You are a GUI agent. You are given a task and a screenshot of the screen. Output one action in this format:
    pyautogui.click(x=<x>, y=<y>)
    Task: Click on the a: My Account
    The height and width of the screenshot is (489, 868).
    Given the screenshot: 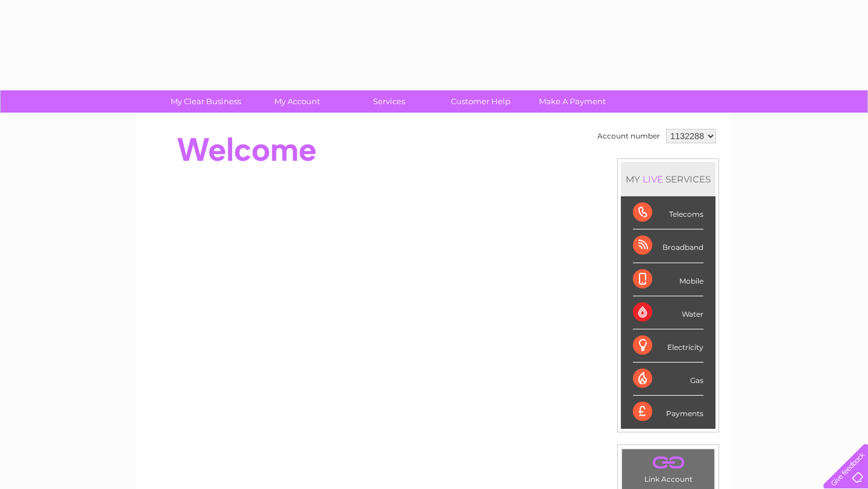 What is the action you would take?
    pyautogui.click(x=297, y=101)
    